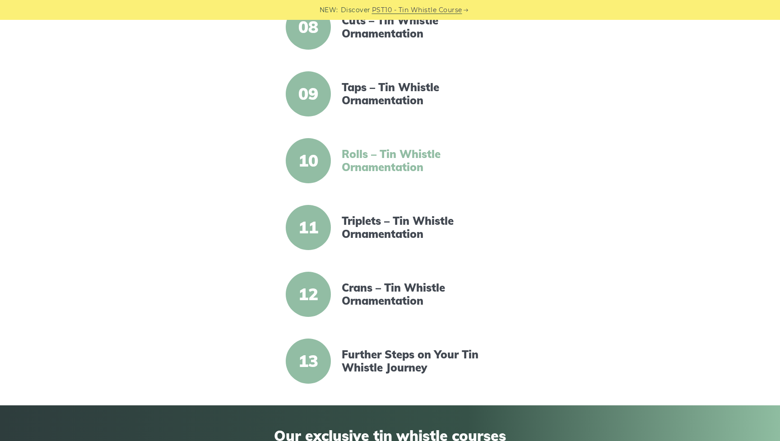  What do you see at coordinates (356, 10) in the screenshot?
I see `span: Discover` at bounding box center [356, 10].